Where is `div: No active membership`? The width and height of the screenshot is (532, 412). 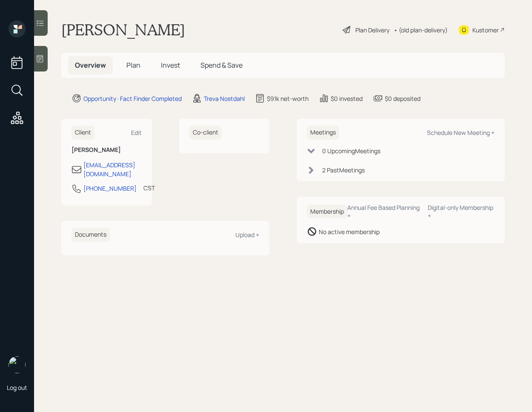 div: No active membership is located at coordinates (349, 231).